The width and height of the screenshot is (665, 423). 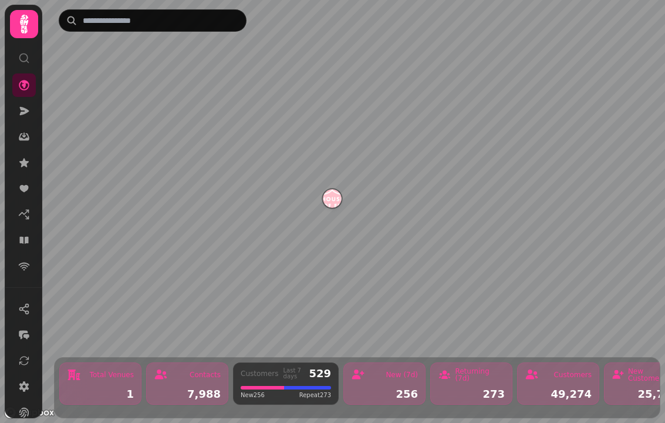 What do you see at coordinates (29, 412) in the screenshot?
I see `a: Mapbox logo` at bounding box center [29, 412].